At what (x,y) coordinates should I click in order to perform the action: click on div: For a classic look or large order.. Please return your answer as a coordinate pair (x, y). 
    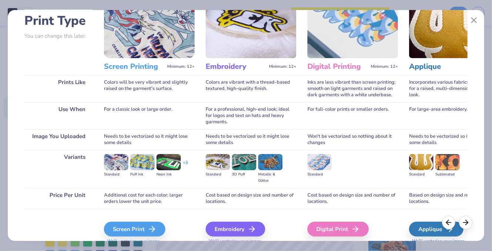
    Looking at the image, I should click on (149, 115).